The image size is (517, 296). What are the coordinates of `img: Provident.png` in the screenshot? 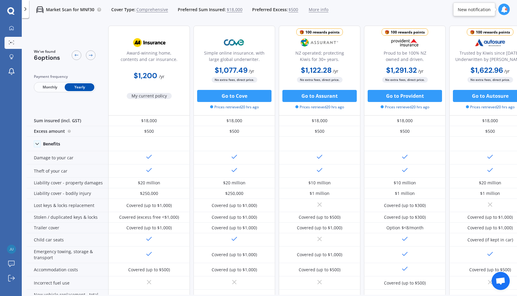 It's located at (405, 43).